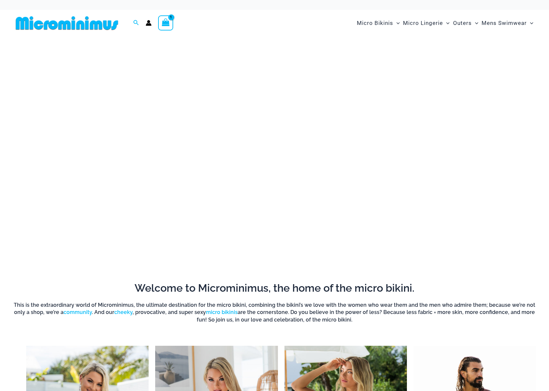  What do you see at coordinates (136, 23) in the screenshot?
I see `a: Search icon link` at bounding box center [136, 23].